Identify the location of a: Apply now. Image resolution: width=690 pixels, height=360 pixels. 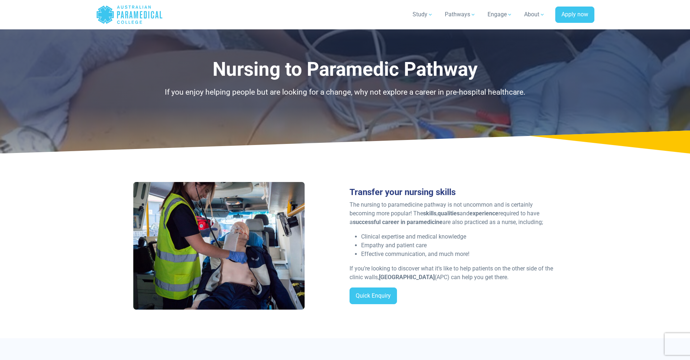
(575, 15).